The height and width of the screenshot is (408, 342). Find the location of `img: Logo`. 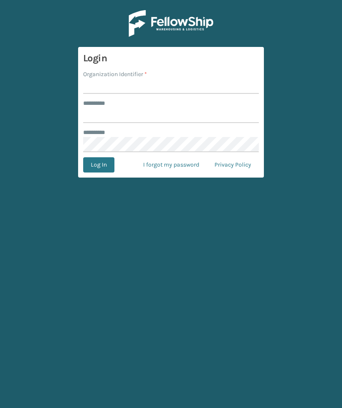

img: Logo is located at coordinates (171, 23).